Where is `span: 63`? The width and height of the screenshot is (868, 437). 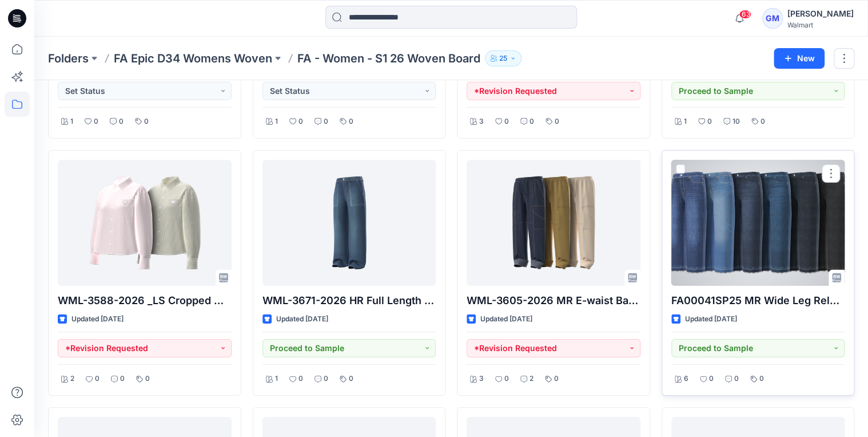
span: 63 is located at coordinates (745, 14).